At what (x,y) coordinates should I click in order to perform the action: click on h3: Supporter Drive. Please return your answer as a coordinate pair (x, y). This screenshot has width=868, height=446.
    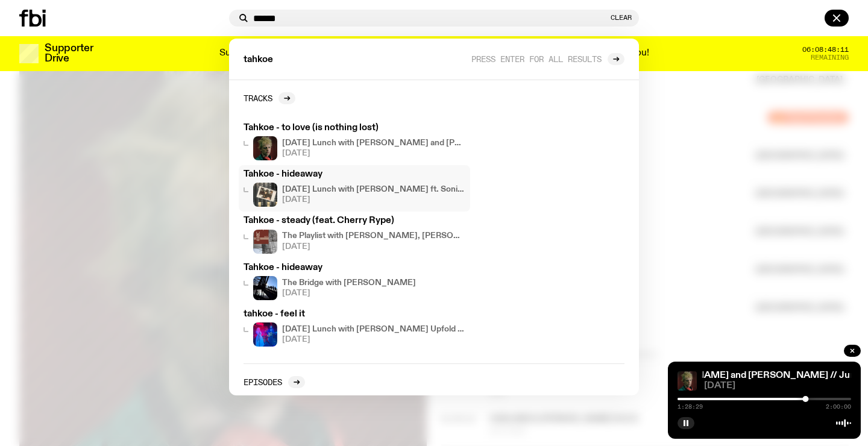
    Looking at the image, I should click on (69, 53).